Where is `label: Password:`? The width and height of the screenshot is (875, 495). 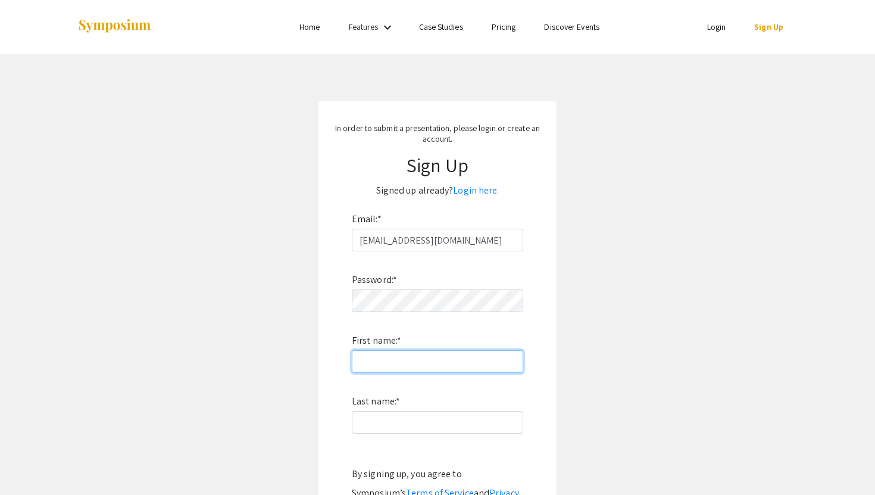
label: Password: is located at coordinates (374, 280).